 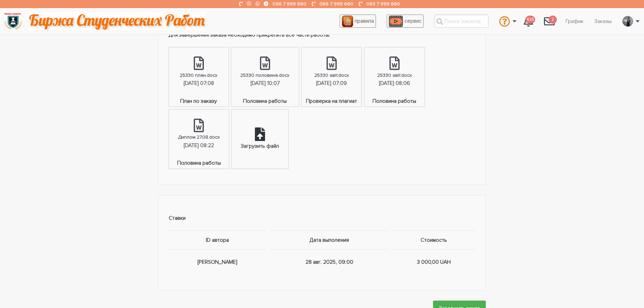 I want to click on a: Заказы, so click(x=603, y=21).